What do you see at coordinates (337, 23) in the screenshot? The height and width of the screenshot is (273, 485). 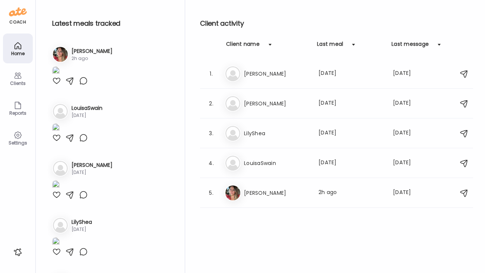 I see `h2: Client activity` at bounding box center [337, 23].